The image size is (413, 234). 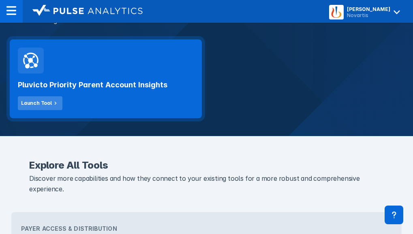 I want to click on button: Launch Tool, so click(x=40, y=103).